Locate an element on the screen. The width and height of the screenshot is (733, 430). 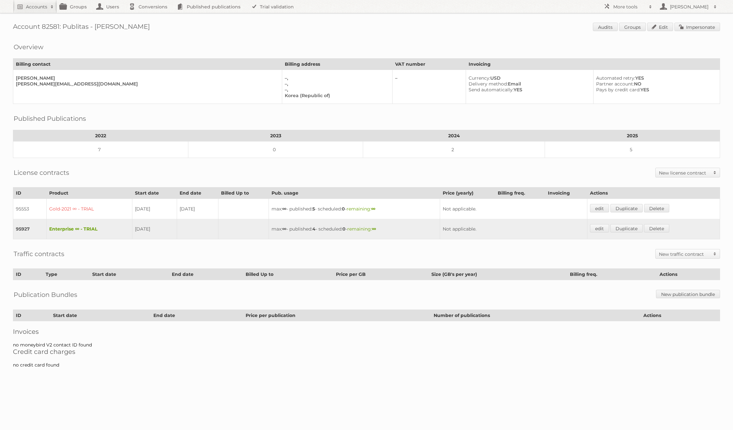
a: New license contract is located at coordinates (688, 173).